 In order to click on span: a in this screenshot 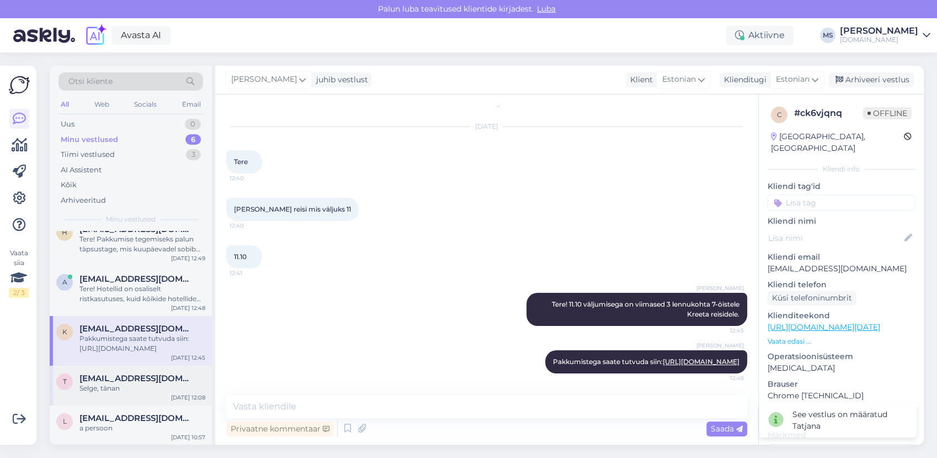, I will do `click(65, 281)`.